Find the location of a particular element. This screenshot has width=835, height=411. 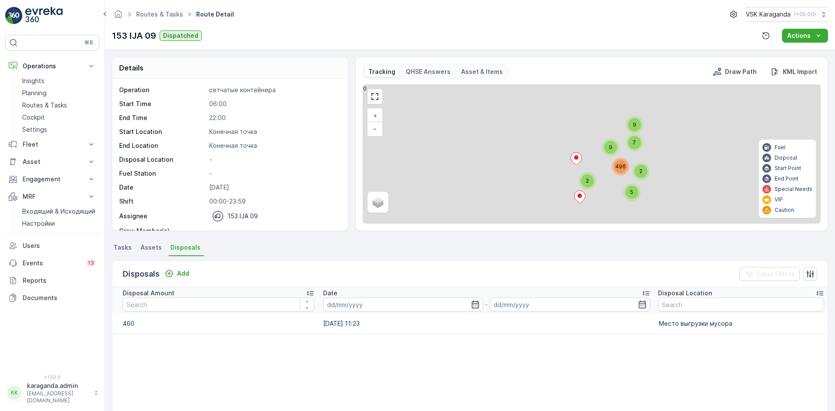

a: Cockpit is located at coordinates (59, 117).